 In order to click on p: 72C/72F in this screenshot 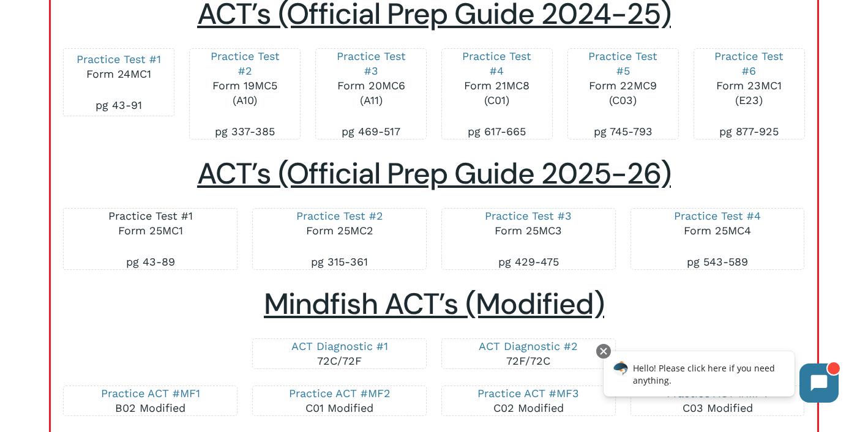, I will do `click(339, 354)`.